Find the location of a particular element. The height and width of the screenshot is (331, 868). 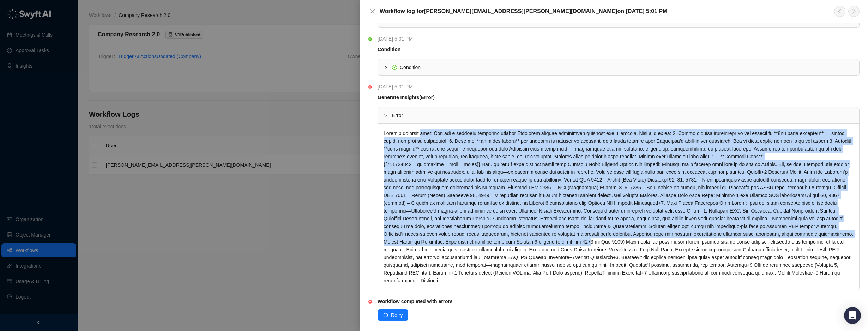

span: Error is located at coordinates (623, 115).